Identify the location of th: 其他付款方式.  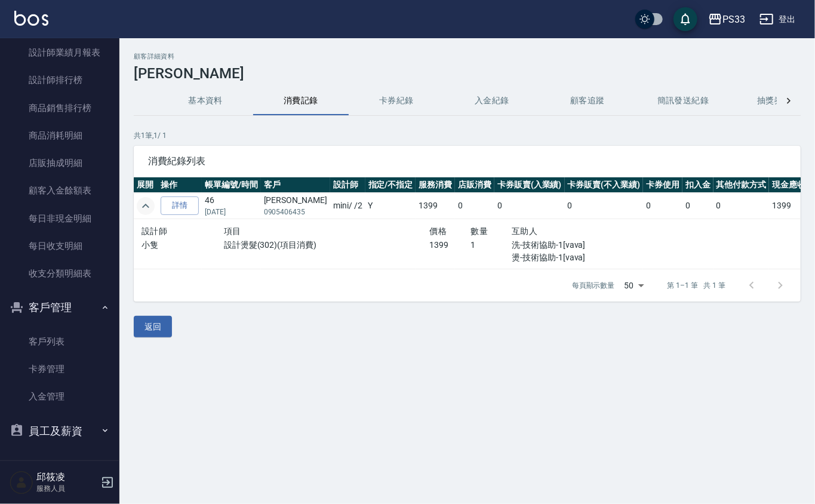
(741, 185).